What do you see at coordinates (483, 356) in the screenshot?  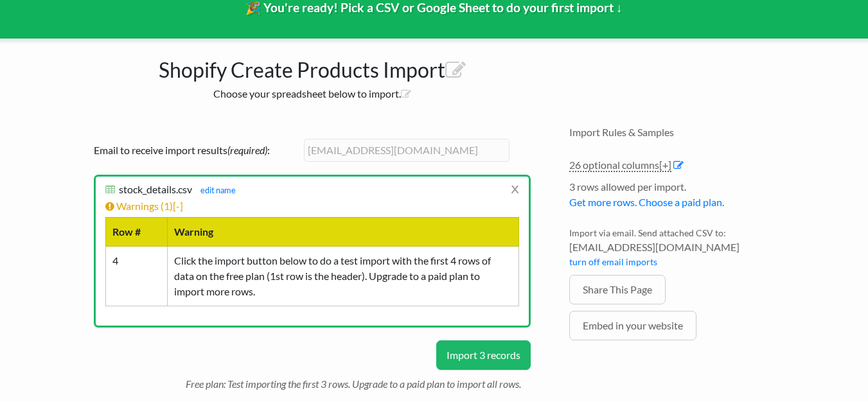 I see `button: Import 3 records` at bounding box center [483, 356].